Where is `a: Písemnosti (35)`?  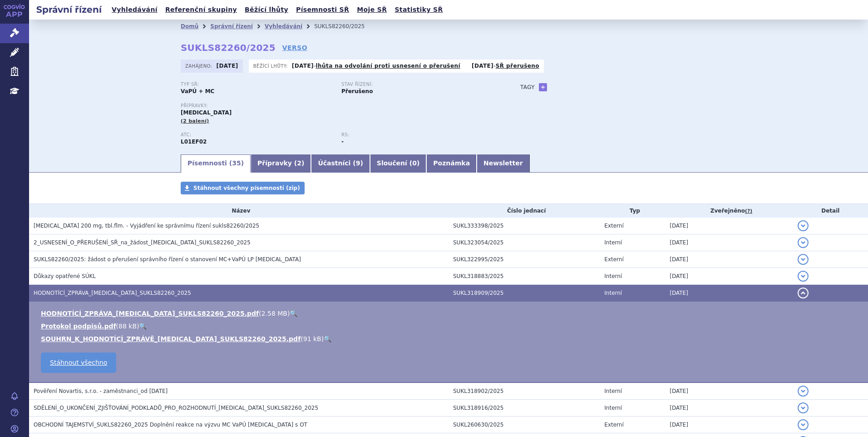 a: Písemnosti (35) is located at coordinates (215, 163).